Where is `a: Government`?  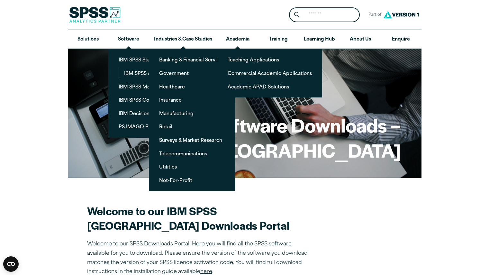 a: Government is located at coordinates (192, 73).